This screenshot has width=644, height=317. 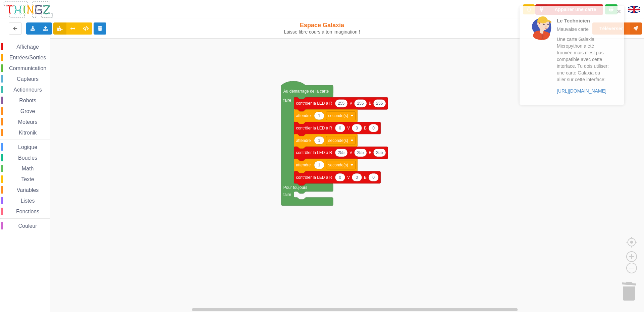 What do you see at coordinates (27, 57) in the screenshot?
I see `span: Entrées/Sorties` at bounding box center [27, 57].